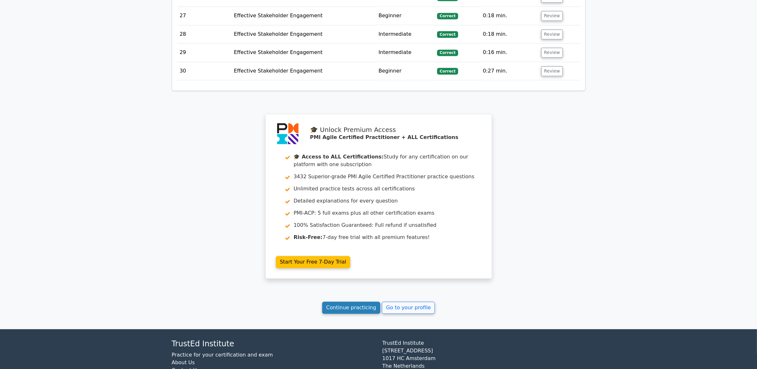 The width and height of the screenshot is (757, 369). Describe the element at coordinates (222, 354) in the screenshot. I see `a: Practice for your certification and exam` at that location.